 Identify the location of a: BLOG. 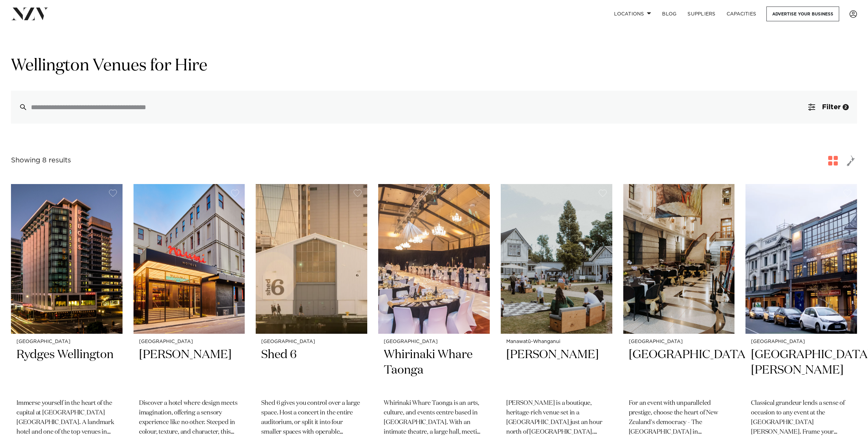
(669, 14).